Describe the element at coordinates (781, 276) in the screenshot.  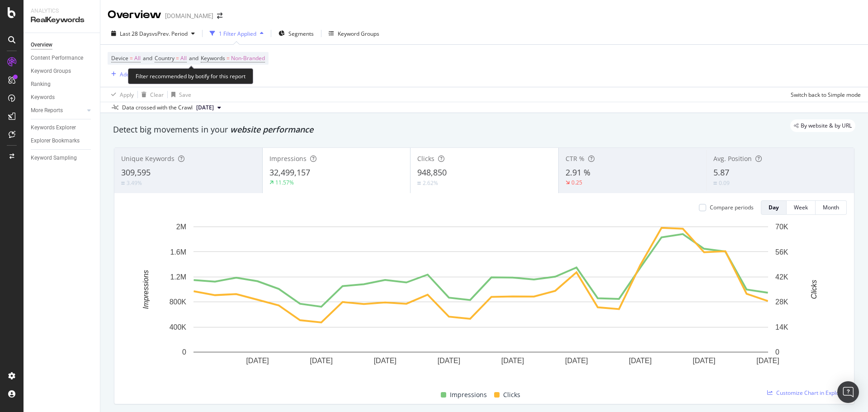
I see `text: 42K` at that location.